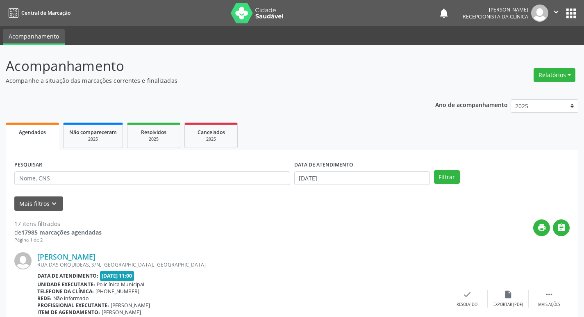 This screenshot has height=317, width=584. What do you see at coordinates (61, 232) in the screenshot?
I see `strong: 17985 marcações agendadas` at bounding box center [61, 232].